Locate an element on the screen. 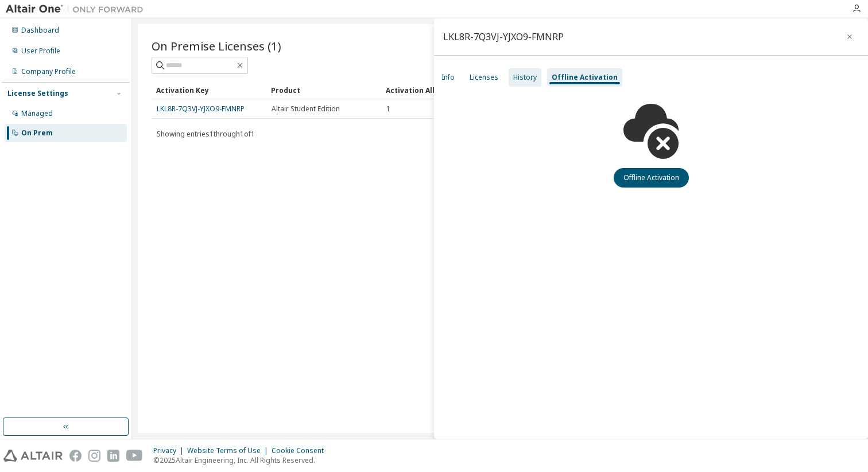 This screenshot has height=472, width=868. p: © 2025 Altair Engineering, Inc. All Rights Reserved. is located at coordinates (242, 460).